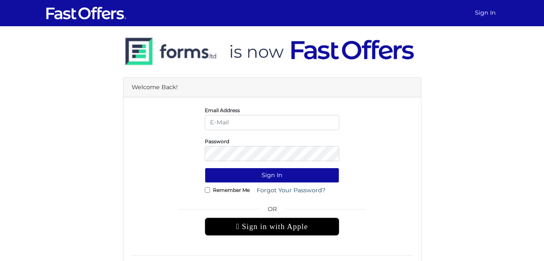  What do you see at coordinates (272, 211) in the screenshot?
I see `span: OR` at bounding box center [272, 211].